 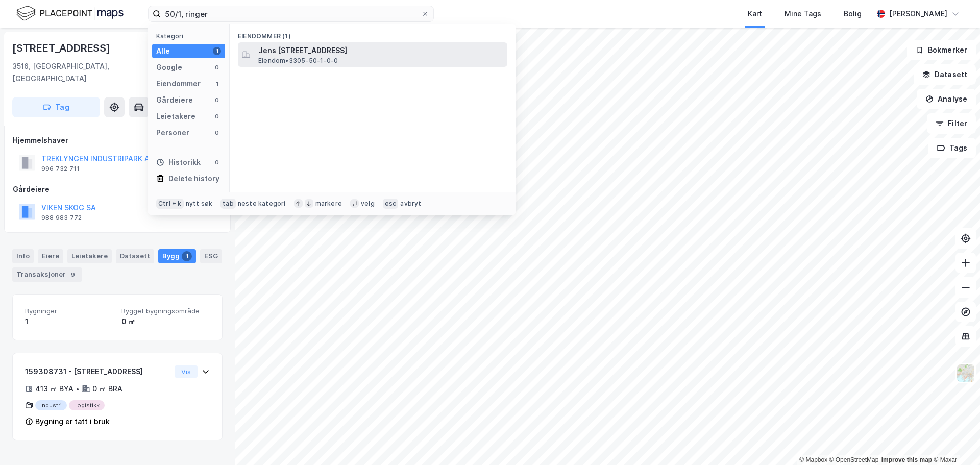 What do you see at coordinates (946, 99) in the screenshot?
I see `button: Analyse` at bounding box center [946, 99].